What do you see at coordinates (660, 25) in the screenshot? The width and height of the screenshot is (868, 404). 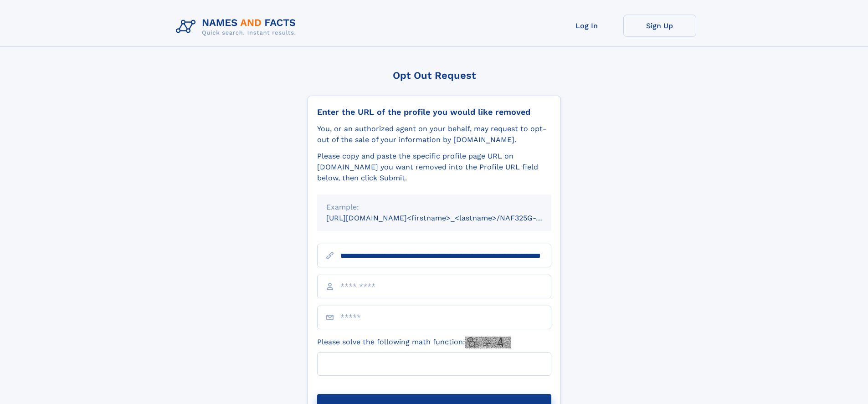 I see `a: Sign Up` at bounding box center [660, 25].